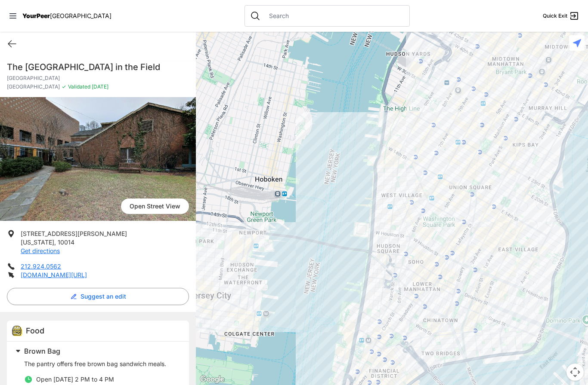 This screenshot has width=588, height=385. I want to click on button: Suggest an edit, so click(98, 297).